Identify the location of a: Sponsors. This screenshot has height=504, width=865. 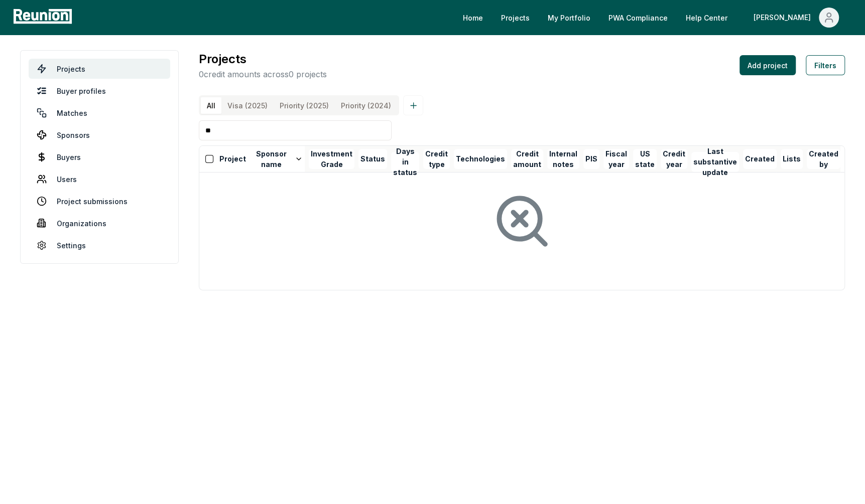
(99, 135).